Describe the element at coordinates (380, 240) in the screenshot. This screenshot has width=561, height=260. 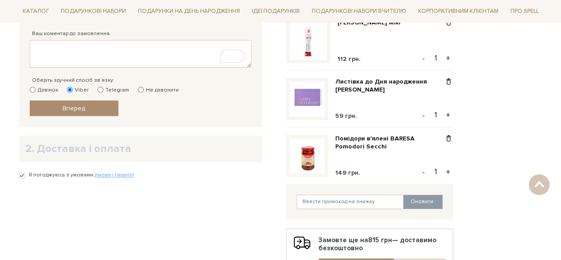
I see `b: 815 грн` at that location.